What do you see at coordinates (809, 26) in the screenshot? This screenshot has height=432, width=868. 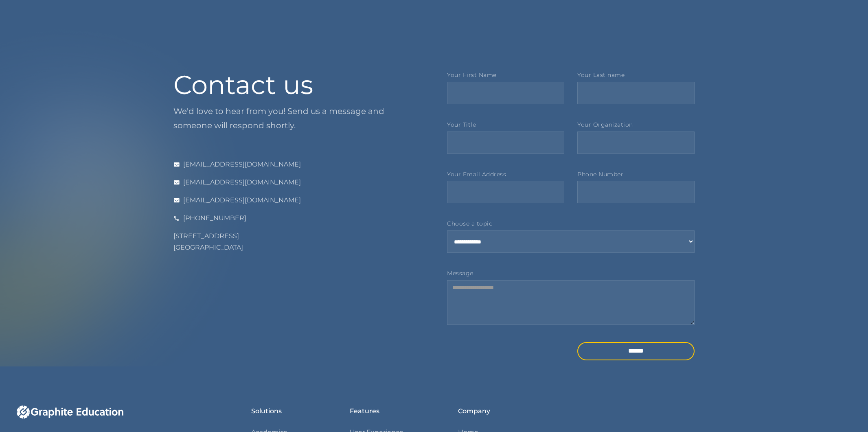 I see `div: Request A Demo` at bounding box center [809, 26].